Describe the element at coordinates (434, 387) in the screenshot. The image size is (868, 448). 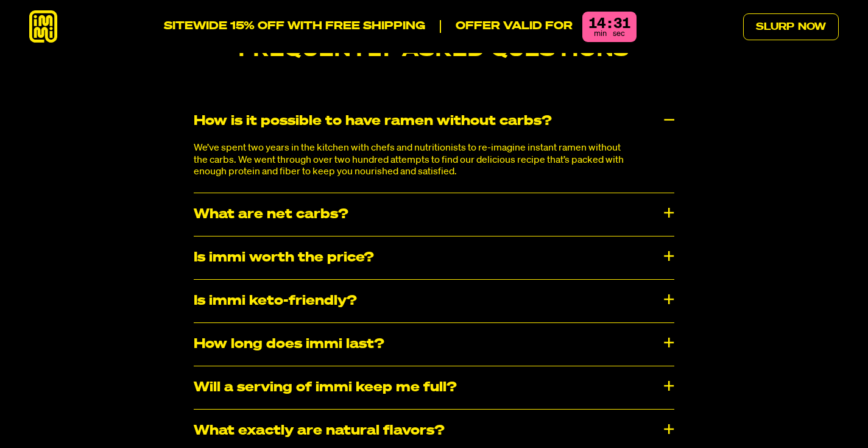
I see `div: Will a serving of immi keep me full?` at that location.